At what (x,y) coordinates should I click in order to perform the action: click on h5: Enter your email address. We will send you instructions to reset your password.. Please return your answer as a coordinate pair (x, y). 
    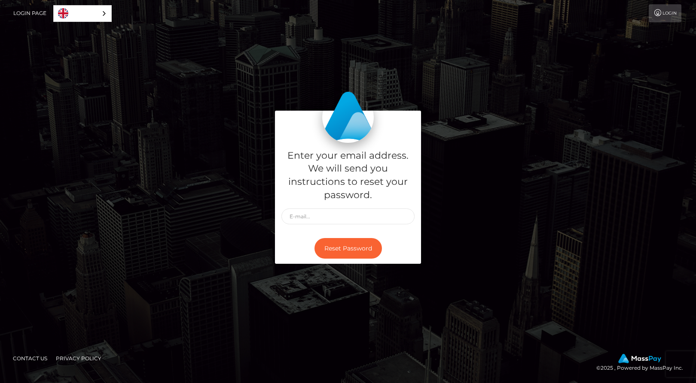
    Looking at the image, I should click on (348, 176).